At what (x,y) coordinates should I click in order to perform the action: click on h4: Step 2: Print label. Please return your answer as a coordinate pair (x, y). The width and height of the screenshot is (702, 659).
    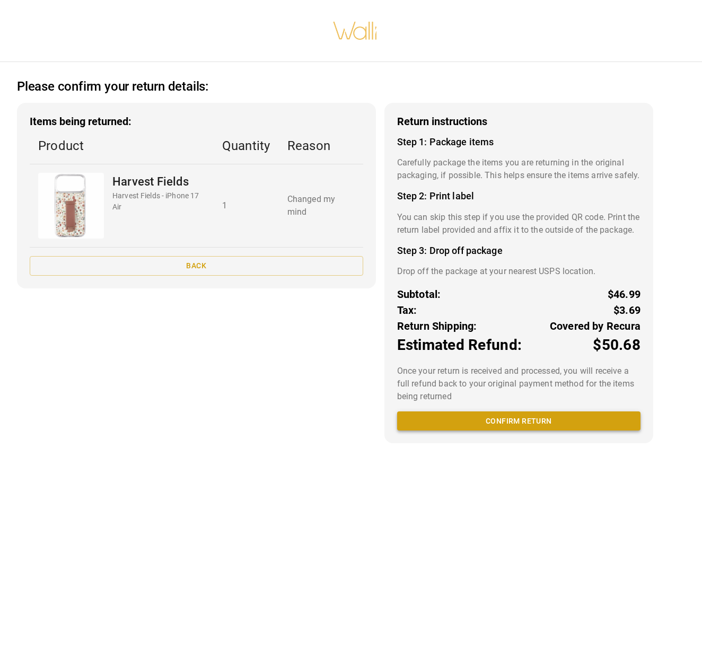
    Looking at the image, I should click on (519, 196).